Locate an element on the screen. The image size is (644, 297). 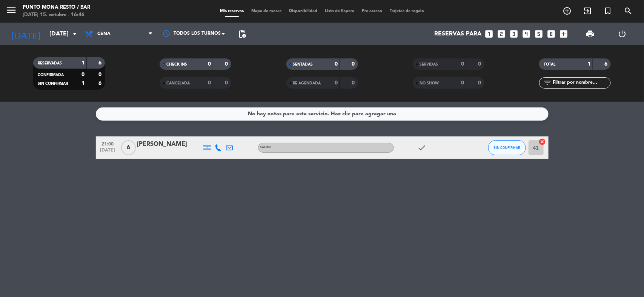
i: turned_in_not is located at coordinates (608, 11).